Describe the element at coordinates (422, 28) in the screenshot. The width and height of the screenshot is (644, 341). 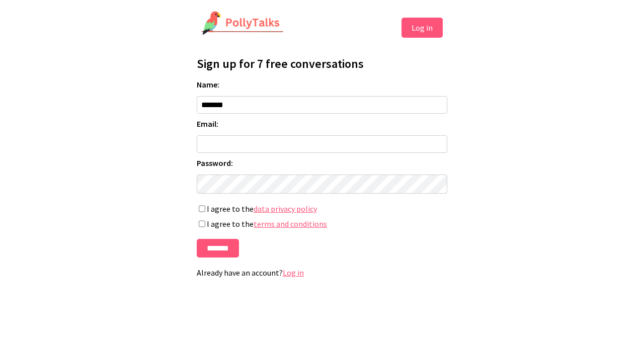
I see `button: Log in` at that location.